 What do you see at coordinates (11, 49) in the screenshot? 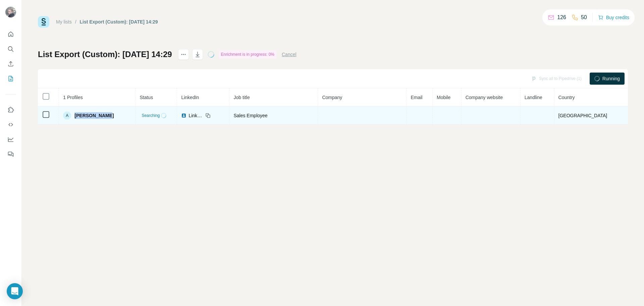
I see `button: Search` at bounding box center [11, 49].